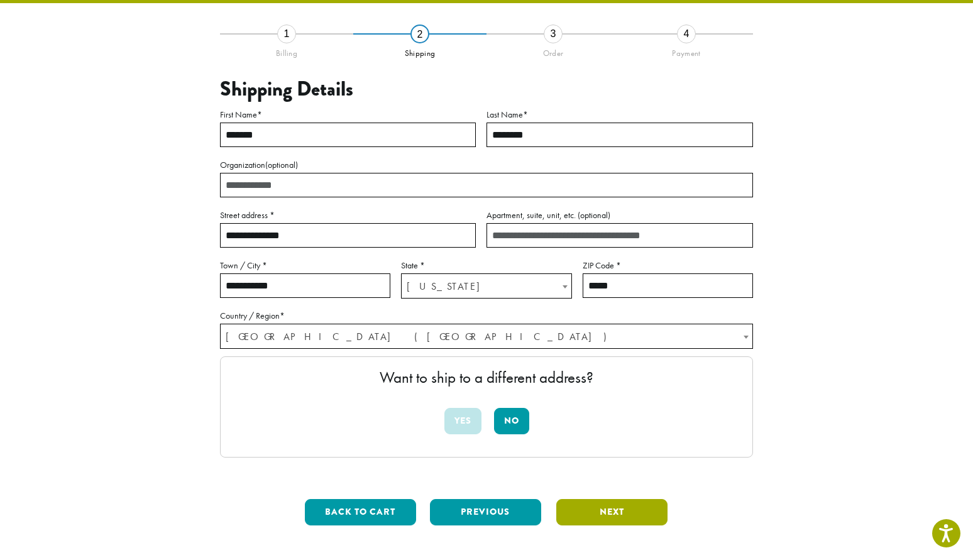  What do you see at coordinates (620, 114) in the screenshot?
I see `label: Last Name` at bounding box center [620, 114].